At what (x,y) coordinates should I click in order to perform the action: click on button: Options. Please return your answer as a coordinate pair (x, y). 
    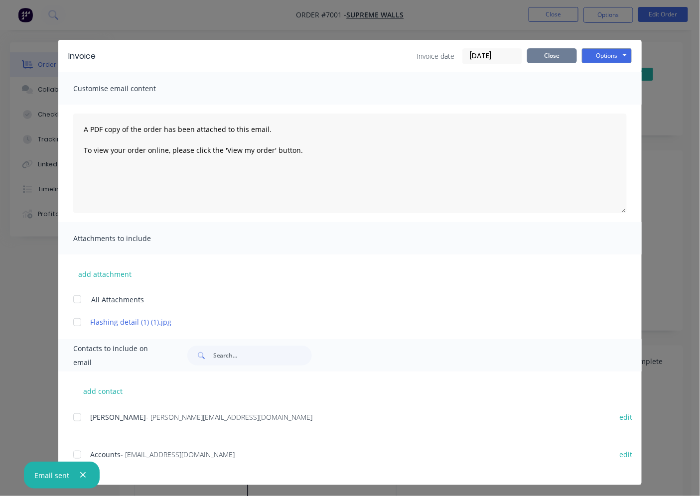
    Looking at the image, I should click on (606, 56).